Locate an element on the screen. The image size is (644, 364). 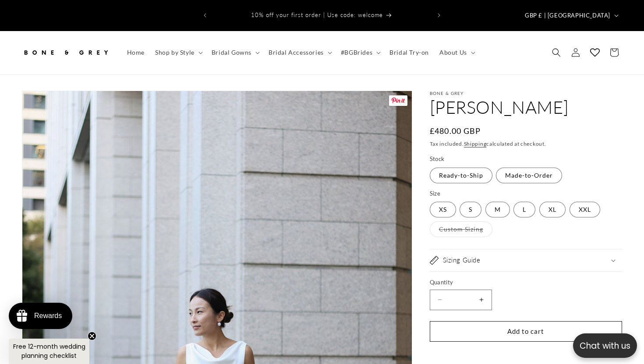
label: XL is located at coordinates (552, 210).